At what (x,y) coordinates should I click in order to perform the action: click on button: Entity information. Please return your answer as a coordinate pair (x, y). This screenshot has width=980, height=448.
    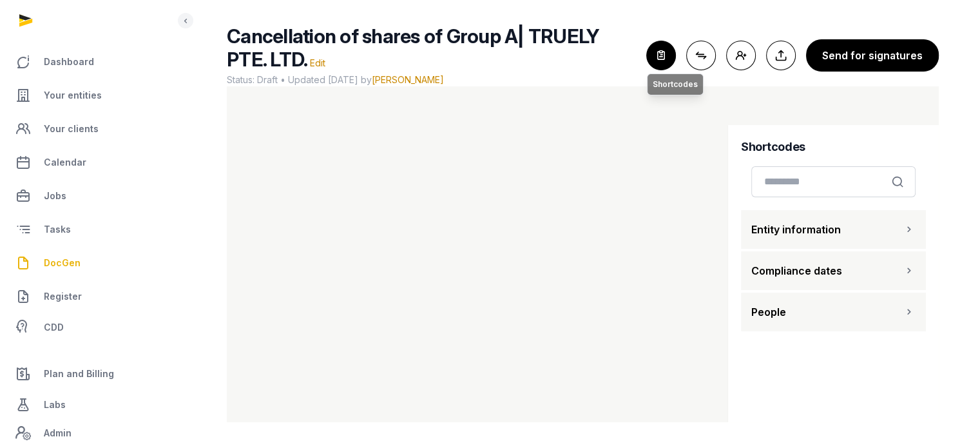
    Looking at the image, I should click on (833, 229).